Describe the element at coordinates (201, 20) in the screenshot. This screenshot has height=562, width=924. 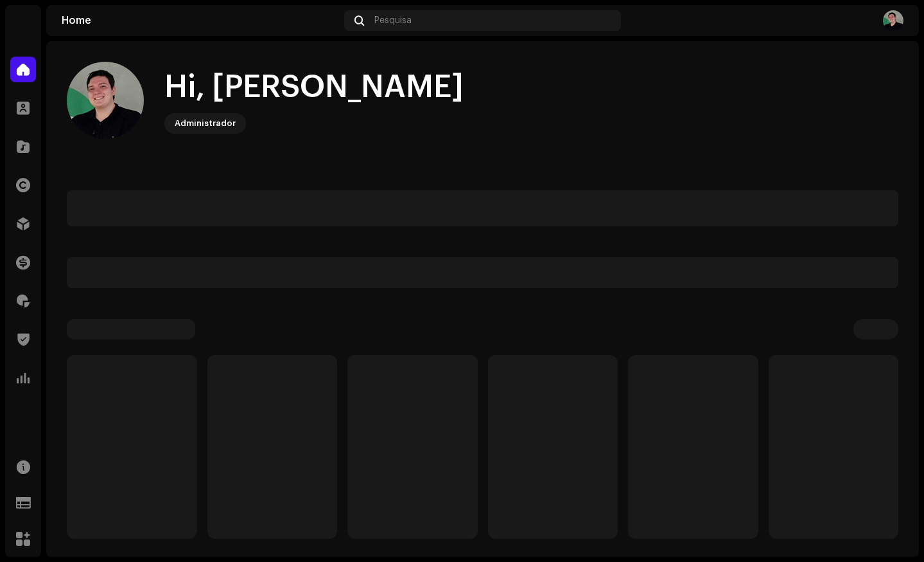
I see `div: Home` at that location.